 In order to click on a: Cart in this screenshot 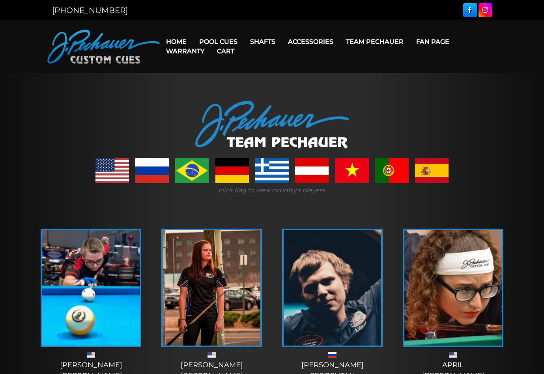, I will do `click(226, 51)`.